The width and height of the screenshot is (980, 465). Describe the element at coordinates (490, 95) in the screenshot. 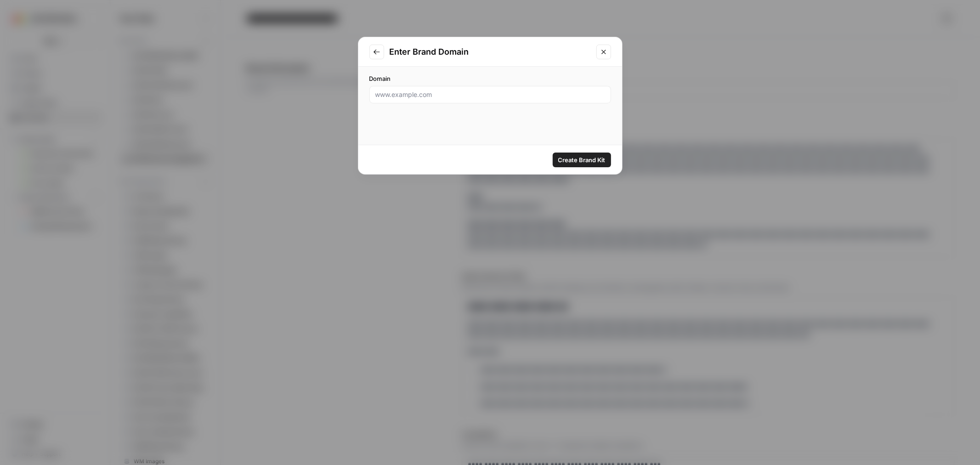

I see `input: www.example.com` at that location.